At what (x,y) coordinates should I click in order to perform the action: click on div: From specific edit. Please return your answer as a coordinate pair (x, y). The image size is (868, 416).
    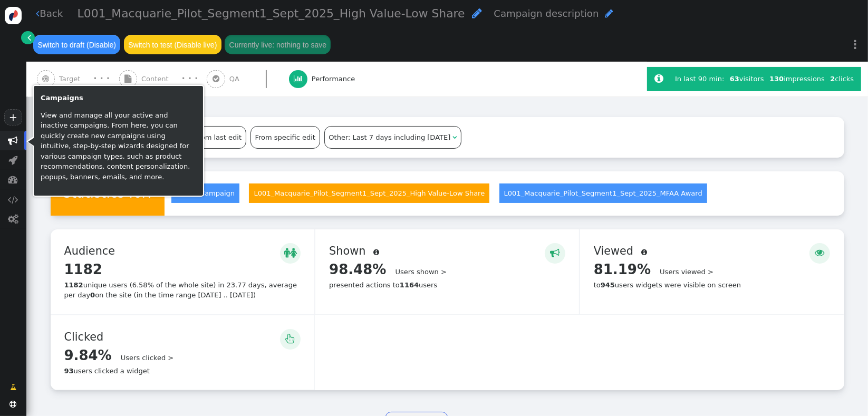
    Looking at the image, I should click on (285, 137).